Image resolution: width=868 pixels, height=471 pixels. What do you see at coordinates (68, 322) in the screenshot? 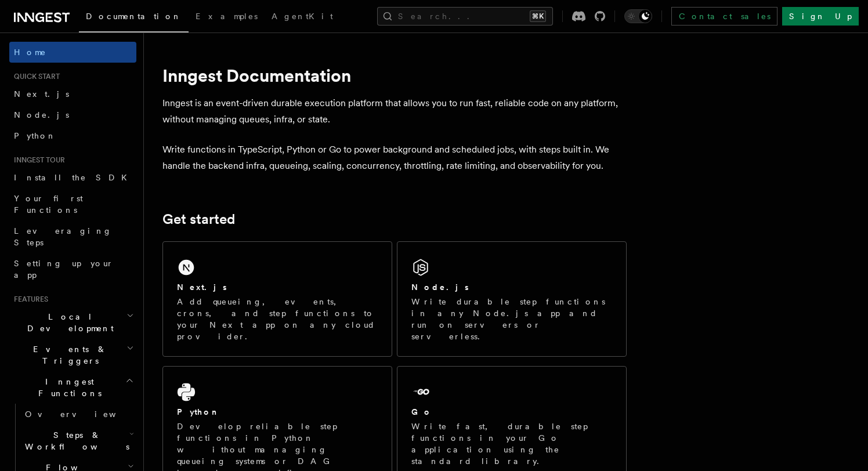
I see `span: Local Development` at bounding box center [68, 322].